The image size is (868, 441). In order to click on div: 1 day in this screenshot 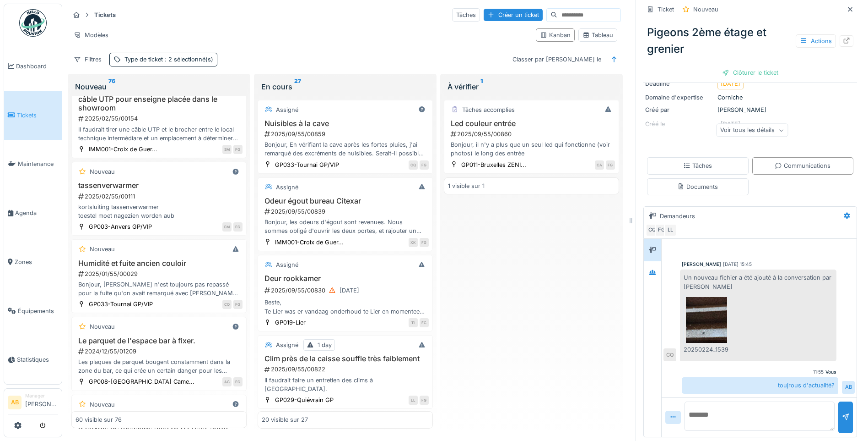, I will do `click(325, 345)`.